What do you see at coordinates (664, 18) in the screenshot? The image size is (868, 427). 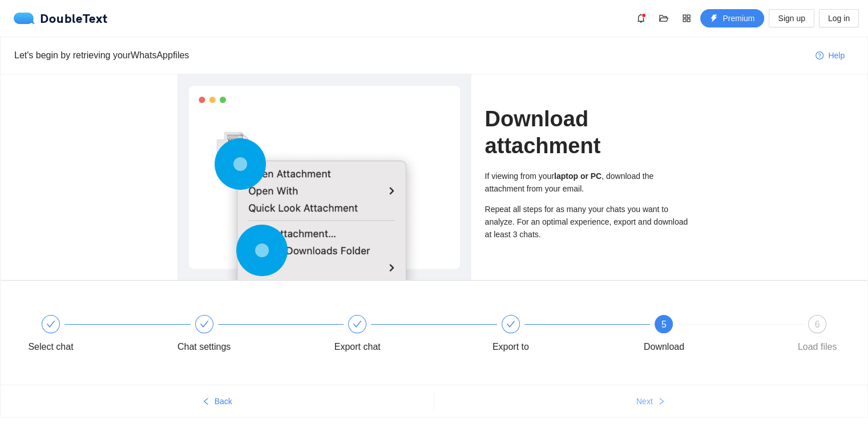 I see `button: folder-open` at bounding box center [664, 18].